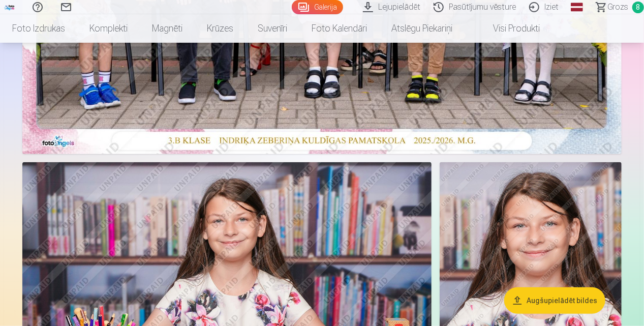 The image size is (644, 326). Describe the element at coordinates (617, 7) in the screenshot. I see `span: Grozs` at that location.